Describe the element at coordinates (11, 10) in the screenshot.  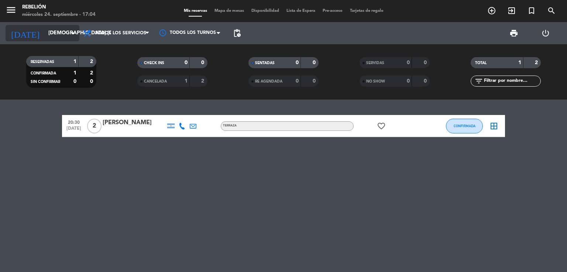
I see `i: menu` at that location.